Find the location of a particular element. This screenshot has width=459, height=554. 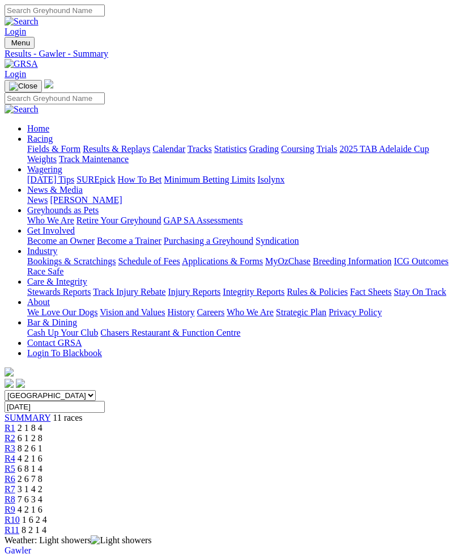

a: Vision and Values is located at coordinates (132, 312).